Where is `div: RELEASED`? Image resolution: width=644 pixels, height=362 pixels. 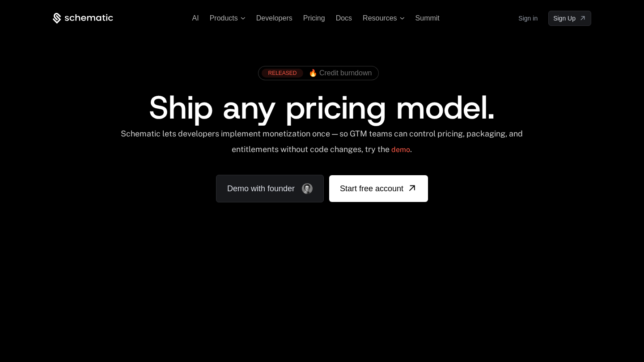
div: RELEASED is located at coordinates (282, 73).